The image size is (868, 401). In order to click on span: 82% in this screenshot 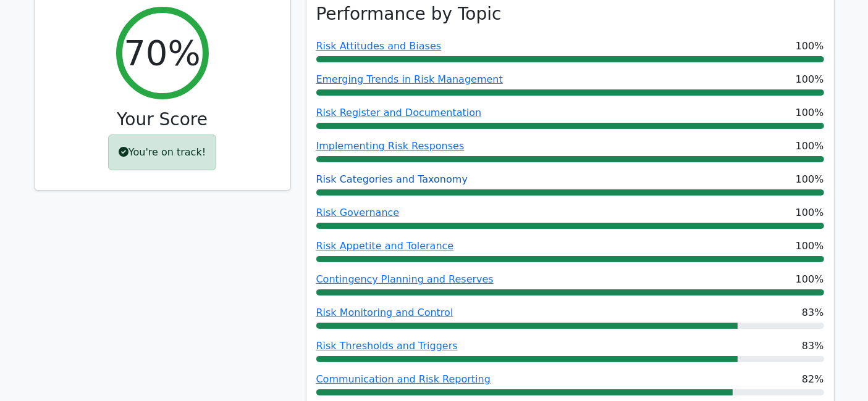, I will do `click(813, 379)`.